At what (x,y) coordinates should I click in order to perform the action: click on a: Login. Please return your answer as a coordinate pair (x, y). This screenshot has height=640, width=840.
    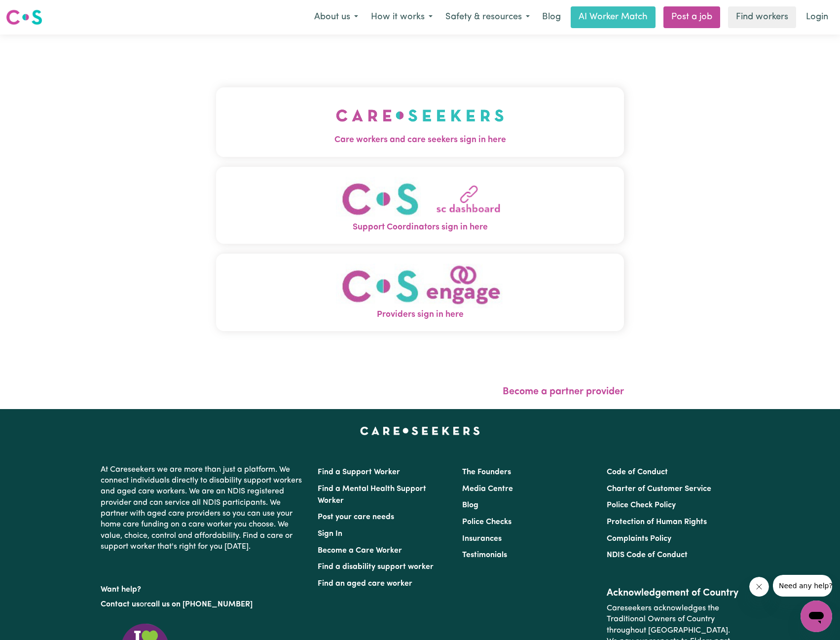
    Looking at the image, I should click on (817, 17).